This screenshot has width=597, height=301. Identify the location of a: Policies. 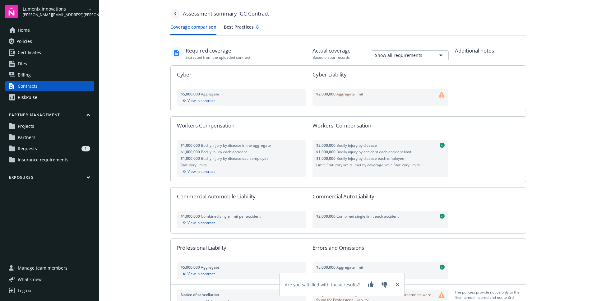
(49, 41).